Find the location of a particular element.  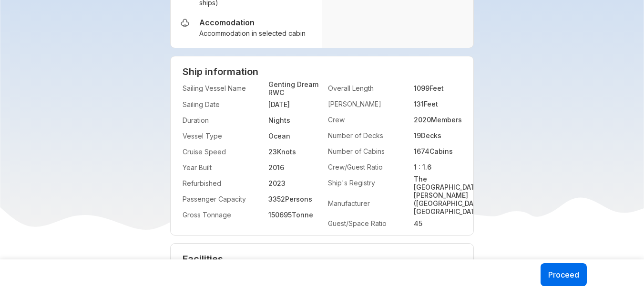

span: Passenger Capacity is located at coordinates (225, 198).